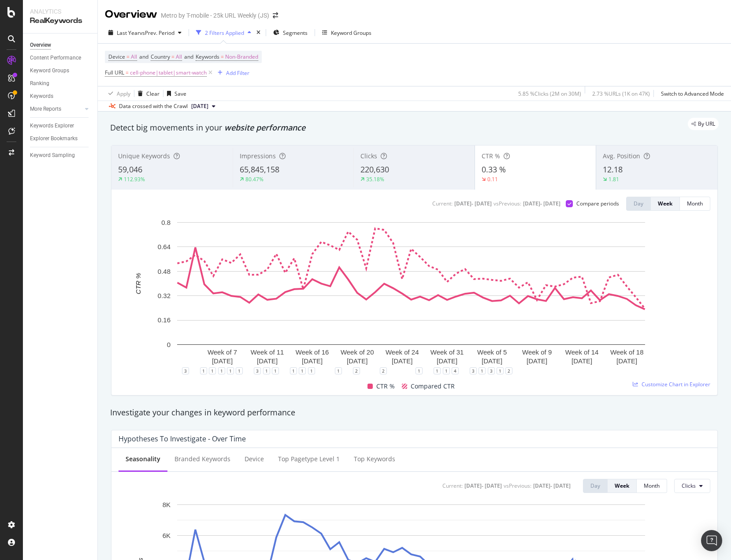 Image resolution: width=731 pixels, height=560 pixels. I want to click on text: Week of 24, so click(403, 352).